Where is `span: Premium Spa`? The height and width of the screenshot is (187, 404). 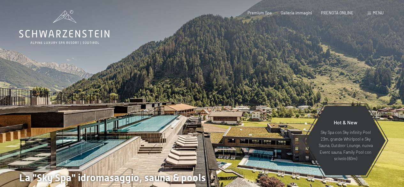
span: Premium Spa is located at coordinates (260, 13).